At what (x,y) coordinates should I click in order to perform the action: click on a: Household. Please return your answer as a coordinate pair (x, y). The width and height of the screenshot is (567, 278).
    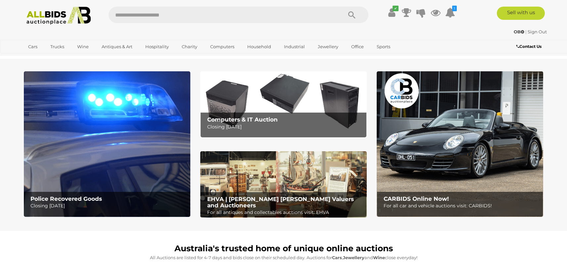
    Looking at the image, I should click on (259, 47).